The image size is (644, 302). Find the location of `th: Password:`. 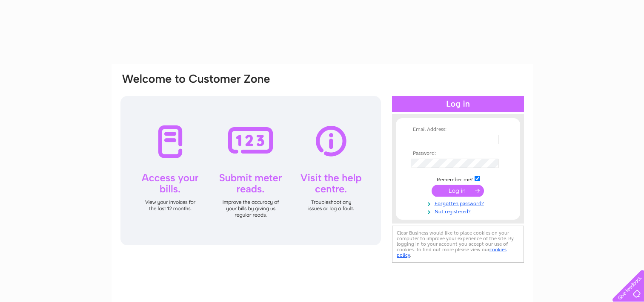

th: Password: is located at coordinates (458, 153).